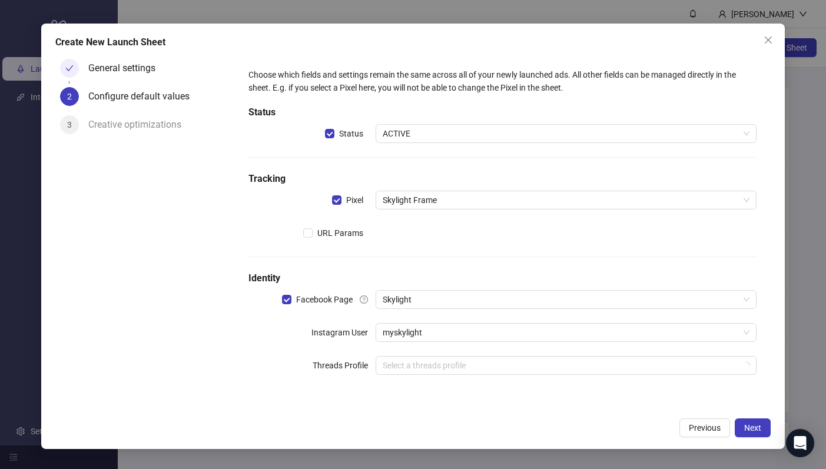 The width and height of the screenshot is (826, 469). What do you see at coordinates (566, 333) in the screenshot?
I see `span: myskylight` at bounding box center [566, 333].